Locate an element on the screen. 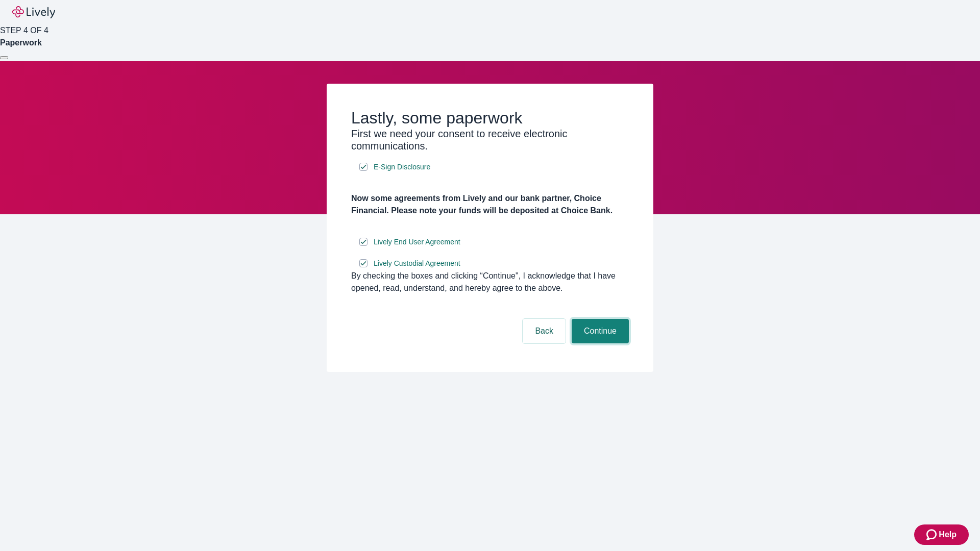  h3: First we need your consent to receive electronic communications. is located at coordinates (490, 140).